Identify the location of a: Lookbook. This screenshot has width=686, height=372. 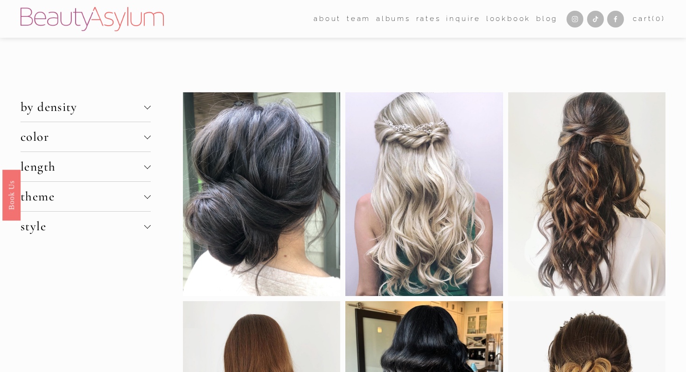
(508, 19).